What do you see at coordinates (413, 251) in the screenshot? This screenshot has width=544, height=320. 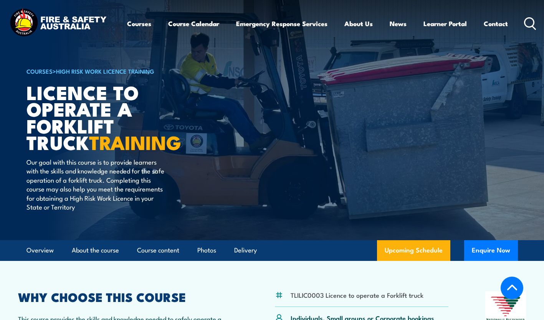 I see `a: Upcoming Schedule` at bounding box center [413, 251].